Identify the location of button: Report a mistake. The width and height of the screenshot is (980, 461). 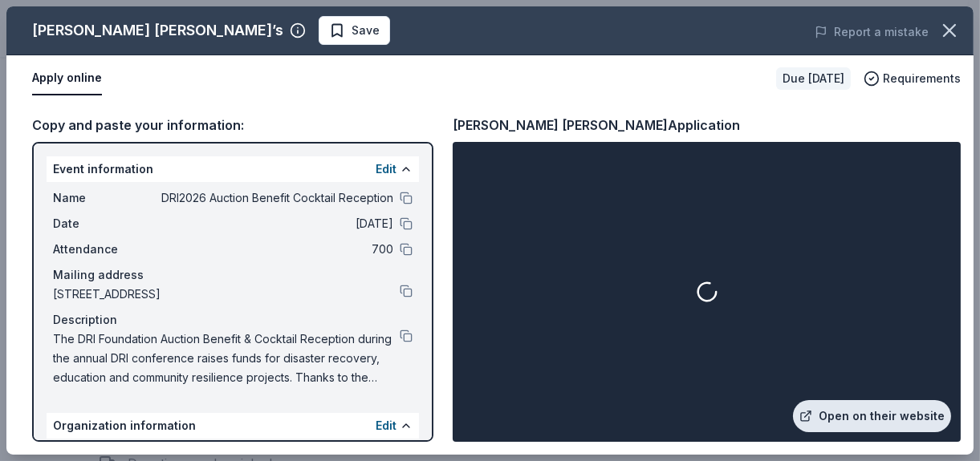
(872, 32).